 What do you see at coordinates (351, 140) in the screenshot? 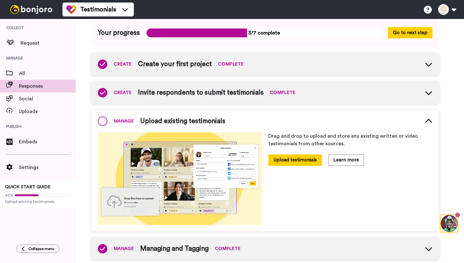
I see `p: Drag and drop to upload and store any existing written or video testimonials from other sources.` at bounding box center [351, 140].